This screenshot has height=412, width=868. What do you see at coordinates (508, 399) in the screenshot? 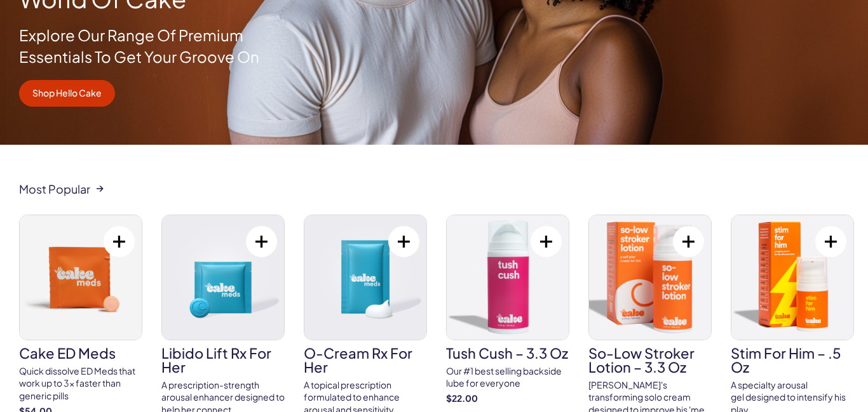
I see `strong: $22.00` at bounding box center [508, 399].